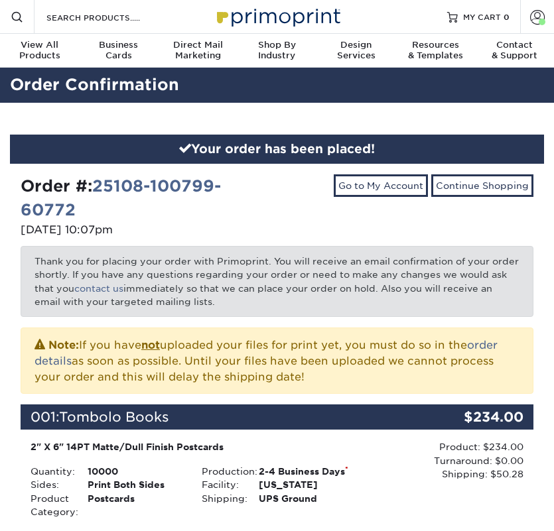 Image resolution: width=554 pixels, height=531 pixels. What do you see at coordinates (306, 499) in the screenshot?
I see `div: UPS Ground` at bounding box center [306, 499].